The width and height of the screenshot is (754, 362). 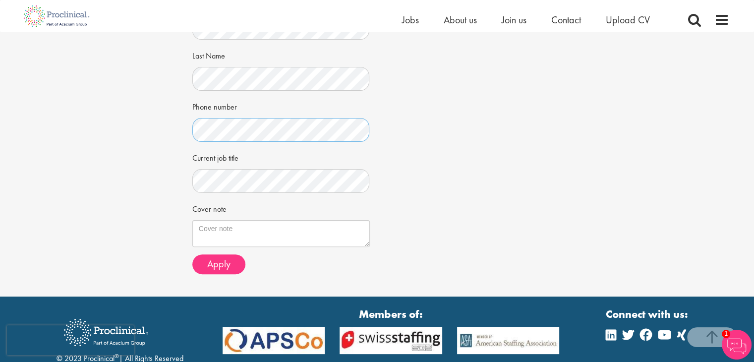 I want to click on img: Proclinical Recruitment, so click(x=106, y=332).